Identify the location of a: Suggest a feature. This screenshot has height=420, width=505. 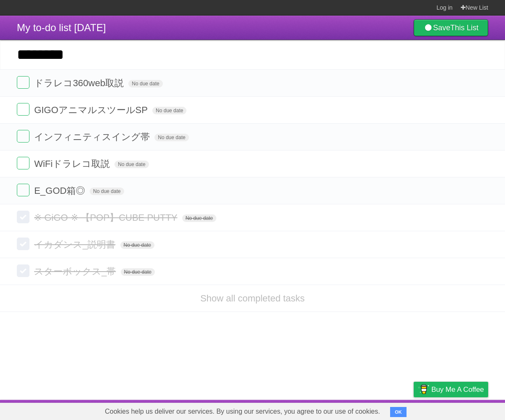
(462, 410).